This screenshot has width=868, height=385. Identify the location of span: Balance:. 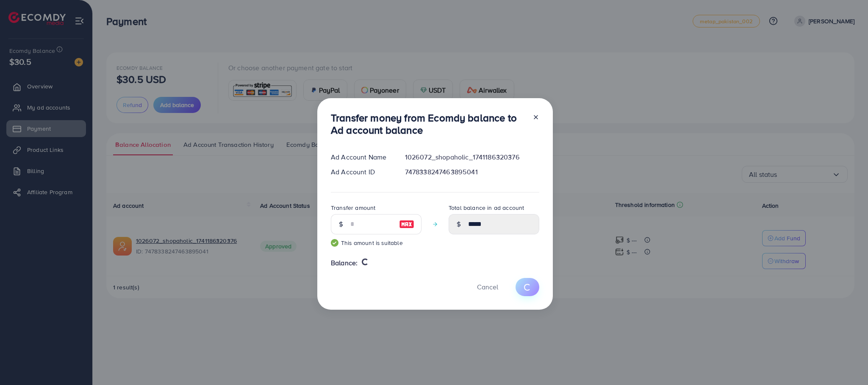
(344, 263).